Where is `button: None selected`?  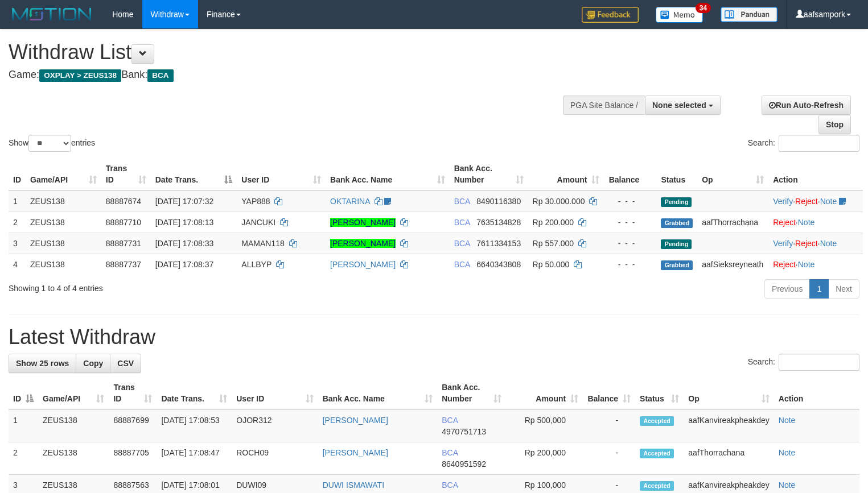 button: None selected is located at coordinates (683, 105).